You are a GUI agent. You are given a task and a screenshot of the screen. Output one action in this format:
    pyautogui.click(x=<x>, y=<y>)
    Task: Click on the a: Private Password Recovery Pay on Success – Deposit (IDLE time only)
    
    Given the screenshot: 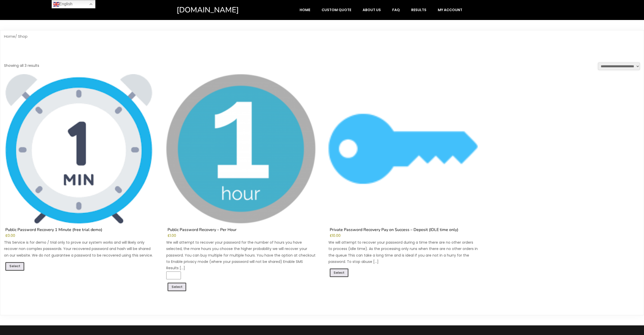 What is the action you would take?
    pyautogui.click(x=403, y=153)
    